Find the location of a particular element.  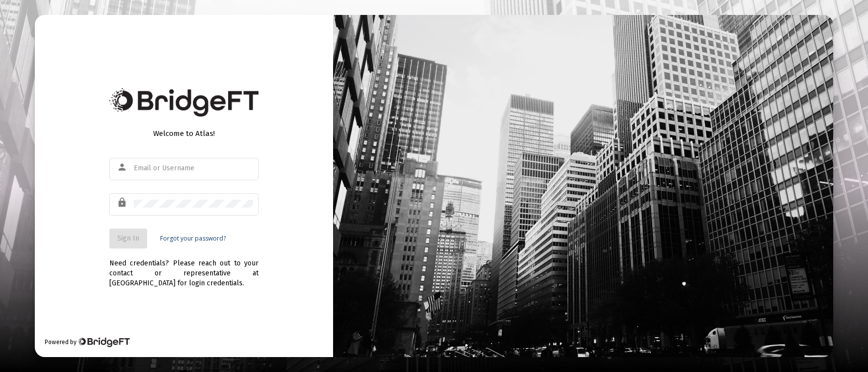

span: Sign In is located at coordinates (129, 238).